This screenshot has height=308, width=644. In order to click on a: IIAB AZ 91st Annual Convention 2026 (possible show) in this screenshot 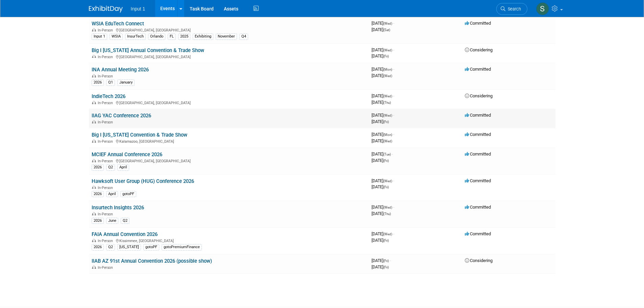, I will do `click(152, 261)`.